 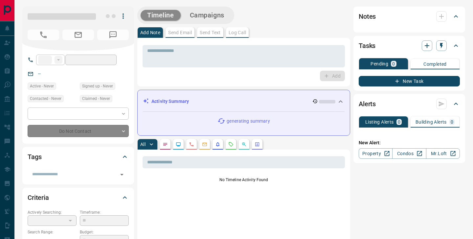 What do you see at coordinates (192, 144) in the screenshot?
I see `svg: Calls` at bounding box center [192, 144].